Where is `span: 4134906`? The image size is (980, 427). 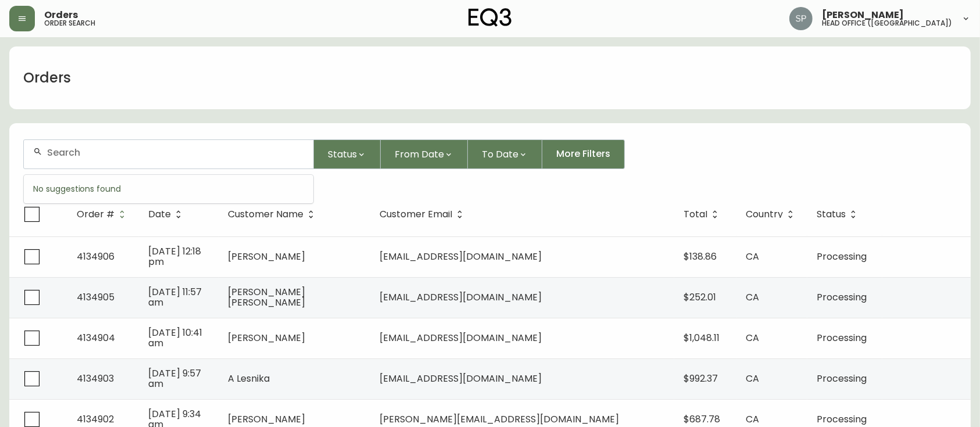
span: 4134906 is located at coordinates (96, 257).